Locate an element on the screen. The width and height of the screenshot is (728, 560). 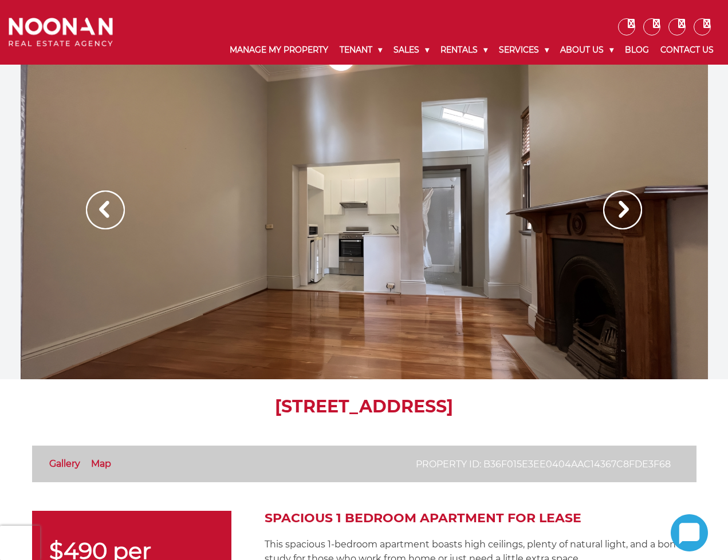
a: Rentals is located at coordinates (464, 50).